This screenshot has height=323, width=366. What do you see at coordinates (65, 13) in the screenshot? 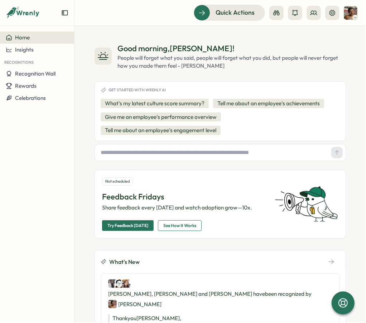
I see `button: Expand sidebar` at bounding box center [65, 13].